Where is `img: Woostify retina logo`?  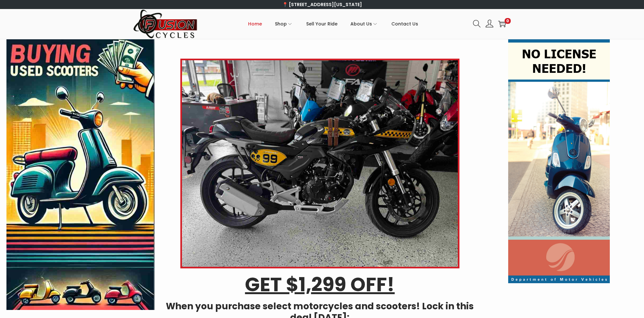 img: Woostify retina logo is located at coordinates (166, 24).